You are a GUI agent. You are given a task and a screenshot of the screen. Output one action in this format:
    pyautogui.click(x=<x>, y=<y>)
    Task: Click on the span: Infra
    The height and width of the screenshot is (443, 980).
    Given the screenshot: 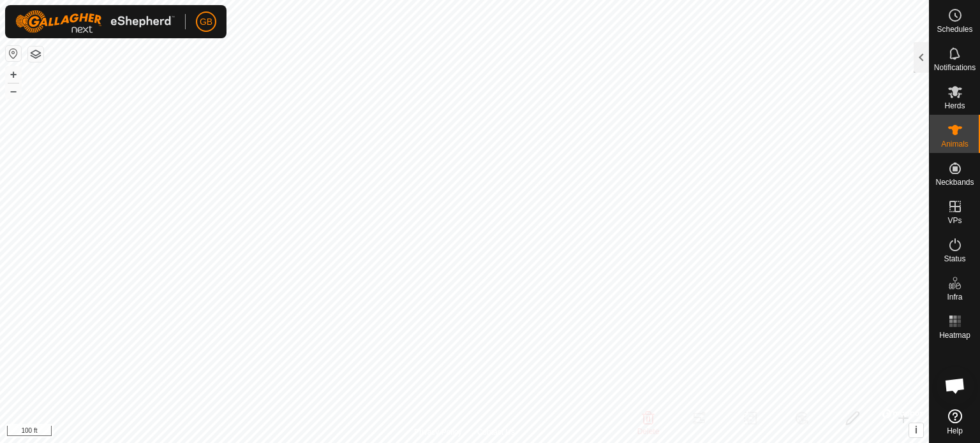 What is the action you would take?
    pyautogui.click(x=955, y=297)
    